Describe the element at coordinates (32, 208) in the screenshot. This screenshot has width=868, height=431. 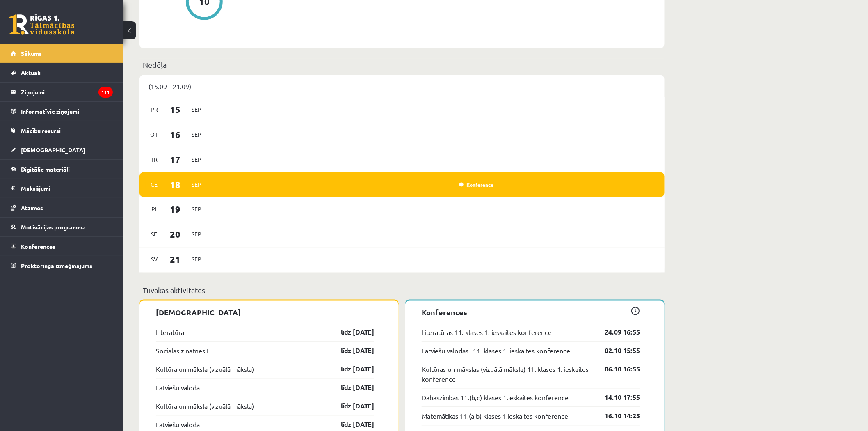
I see `span: Atzīmes` at that location.